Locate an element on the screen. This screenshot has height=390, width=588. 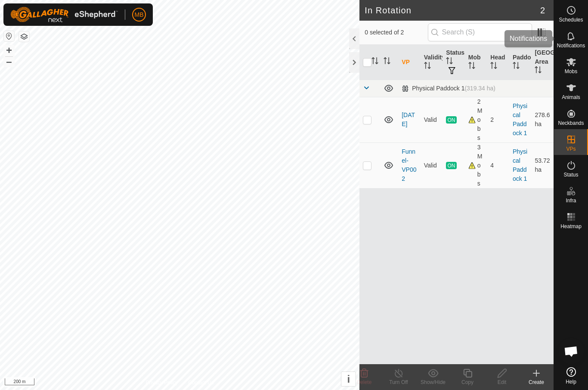
span: Mobs is located at coordinates (571, 72).